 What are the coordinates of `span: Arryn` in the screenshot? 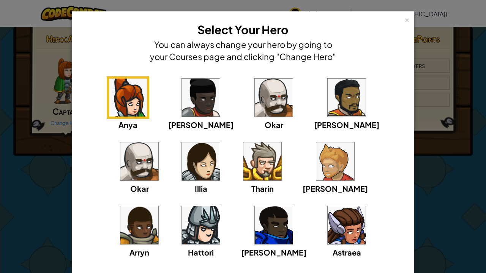 It's located at (139, 252).